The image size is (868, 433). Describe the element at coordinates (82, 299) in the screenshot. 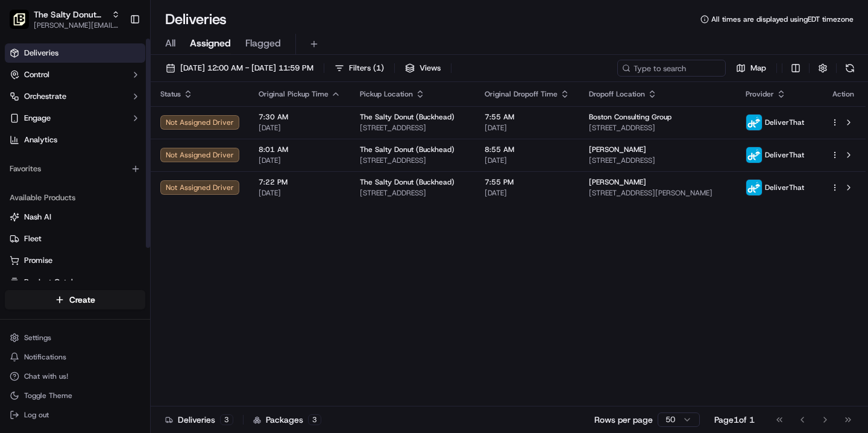

I see `span: Create` at that location.